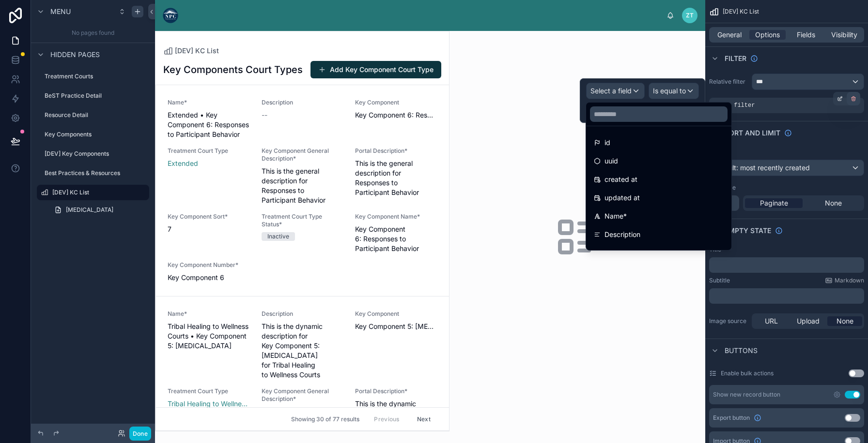 This screenshot has height=443, width=868. What do you see at coordinates (689, 15) in the screenshot?
I see `span: ZT` at bounding box center [689, 15].